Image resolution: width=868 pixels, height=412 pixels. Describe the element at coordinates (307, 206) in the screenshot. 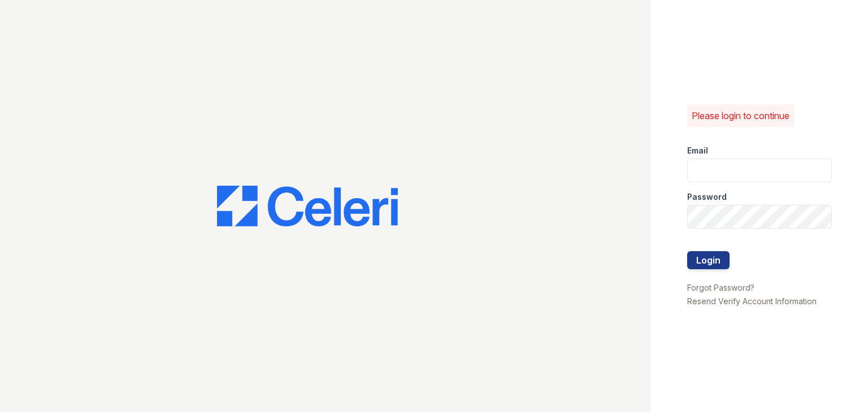

I see `img: CE_Logo_Blue-a8612792a0a2168367f1c8372b55b34899dd931a85d93a1a3d3e32e68fde9ad4.png` at that location.